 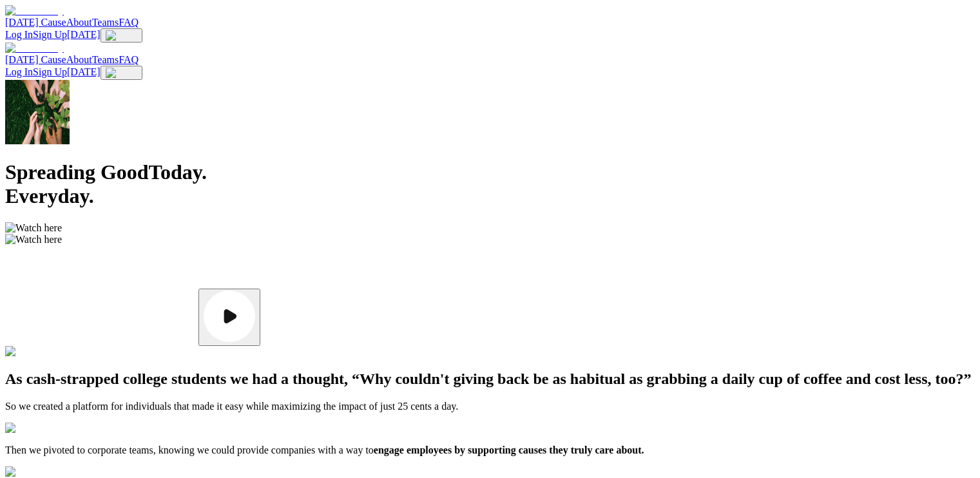 I want to click on img: Coffee, so click(x=24, y=428).